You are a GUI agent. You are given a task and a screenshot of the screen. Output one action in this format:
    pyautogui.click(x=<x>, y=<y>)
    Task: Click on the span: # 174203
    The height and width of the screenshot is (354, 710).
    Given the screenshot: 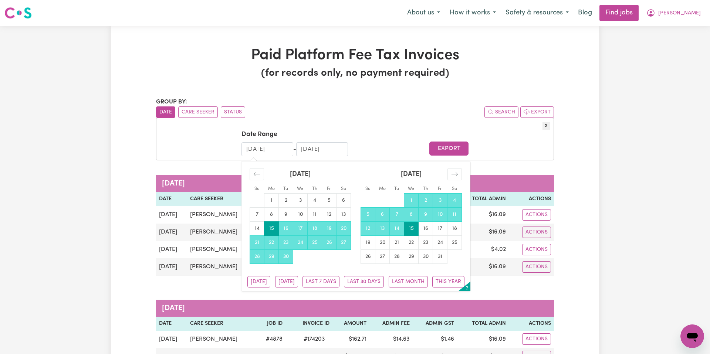 What is the action you would take?
    pyautogui.click(x=314, y=339)
    